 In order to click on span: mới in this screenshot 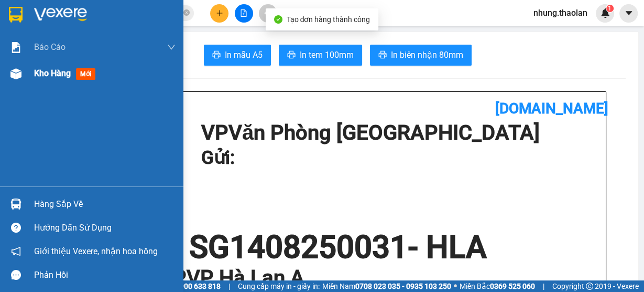, I will do `click(85, 74)`.